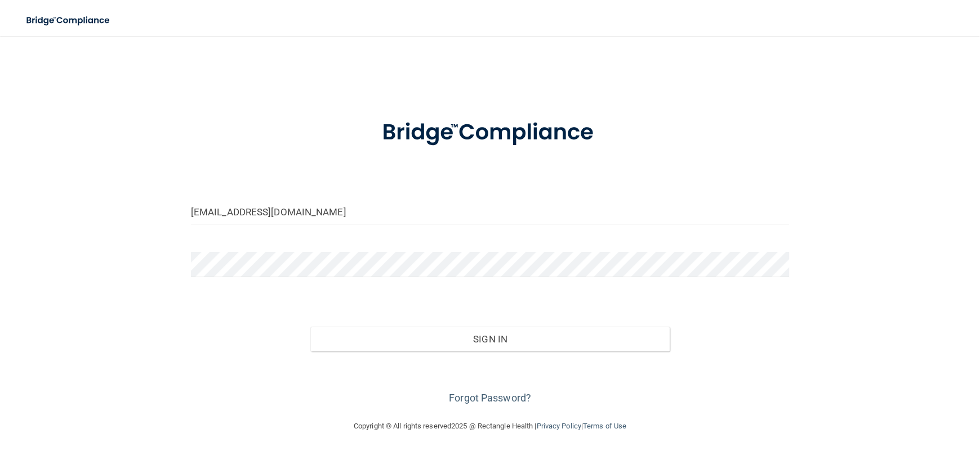  What do you see at coordinates (558, 426) in the screenshot?
I see `a: Privacy Policy` at bounding box center [558, 426].